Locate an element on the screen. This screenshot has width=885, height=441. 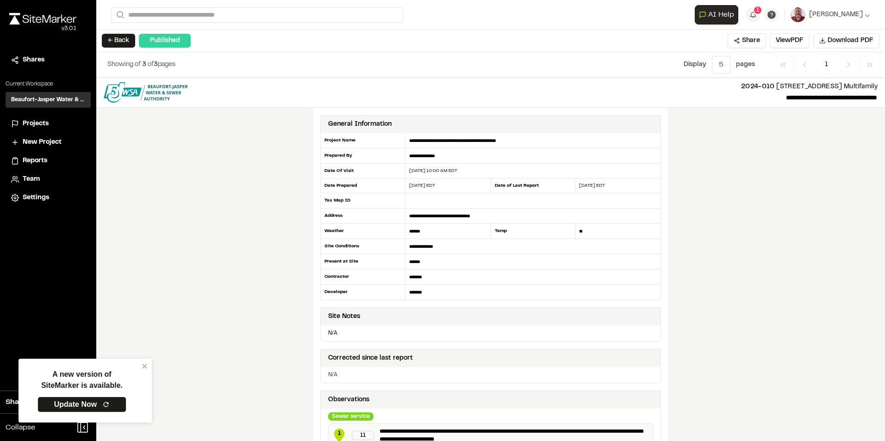
h3: Beaufort-Jasper Water & Sewer Authority is located at coordinates (48, 100).